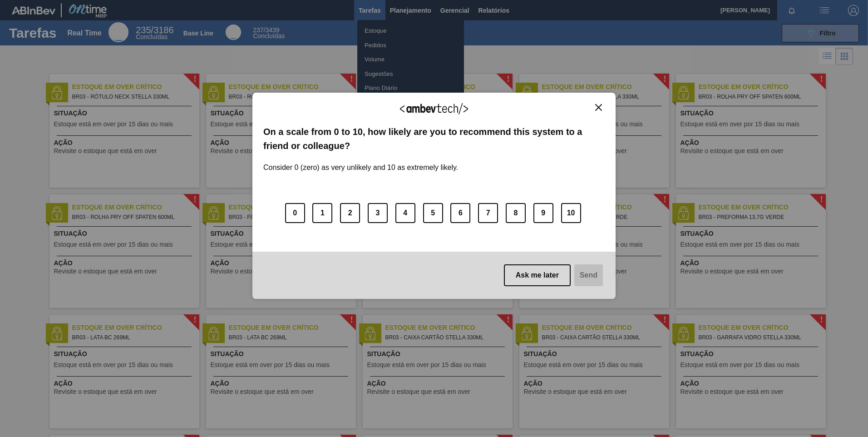 This screenshot has height=437, width=868. What do you see at coordinates (537, 276) in the screenshot?
I see `button: Ask me later` at bounding box center [537, 276].